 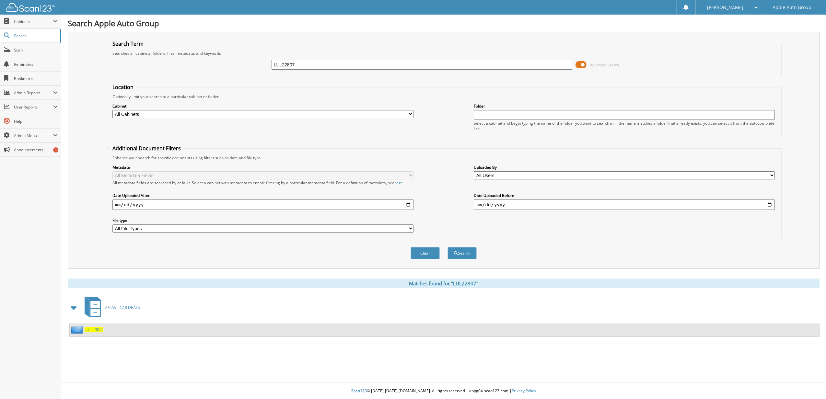 What do you see at coordinates (123, 87) in the screenshot?
I see `legend: Location` at bounding box center [123, 87].